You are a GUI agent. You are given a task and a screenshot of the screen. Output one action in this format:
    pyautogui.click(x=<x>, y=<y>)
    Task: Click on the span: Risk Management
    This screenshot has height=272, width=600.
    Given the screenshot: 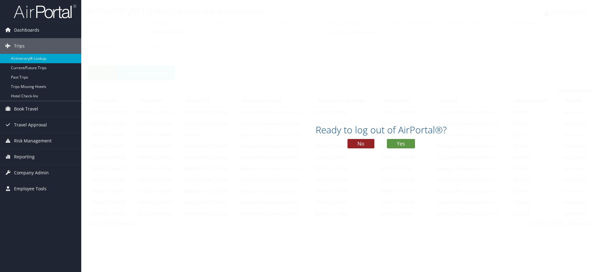 What is the action you would take?
    pyautogui.click(x=33, y=141)
    